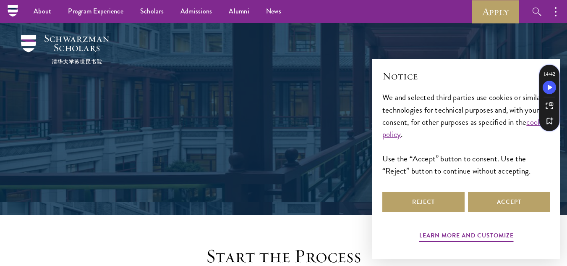  I want to click on a: cookie policy, so click(465, 128).